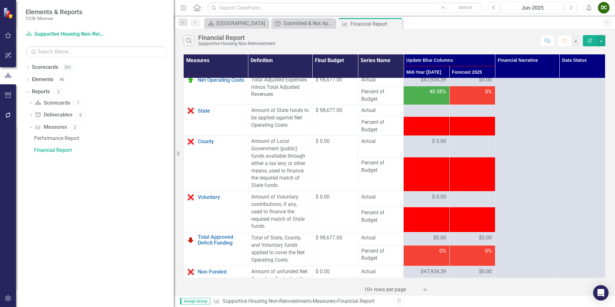  I want to click on button: DC, so click(604, 8).